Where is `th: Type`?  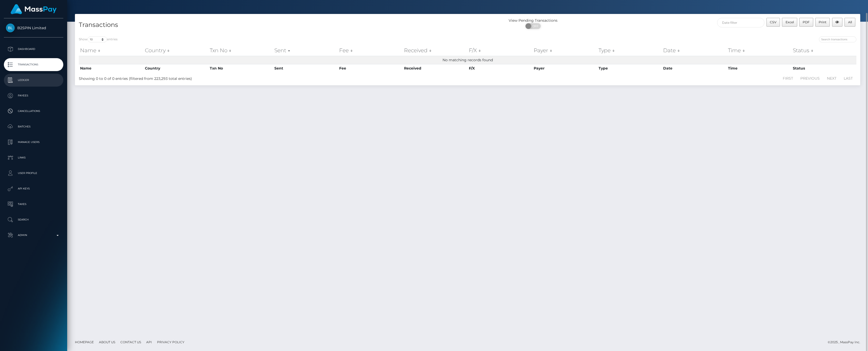 th: Type is located at coordinates (630, 69).